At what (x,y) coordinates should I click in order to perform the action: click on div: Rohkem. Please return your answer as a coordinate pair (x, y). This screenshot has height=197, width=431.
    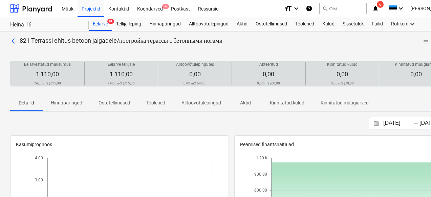
    Looking at the image, I should click on (404, 24).